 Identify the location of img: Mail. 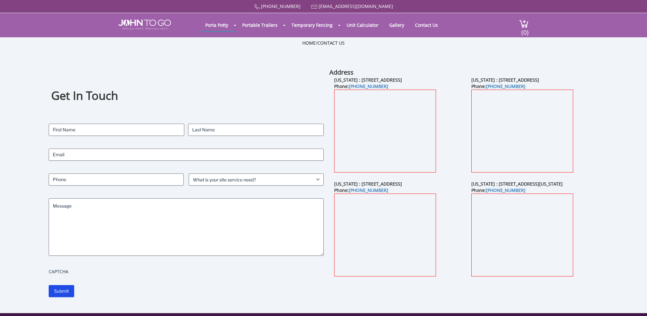
(314, 7).